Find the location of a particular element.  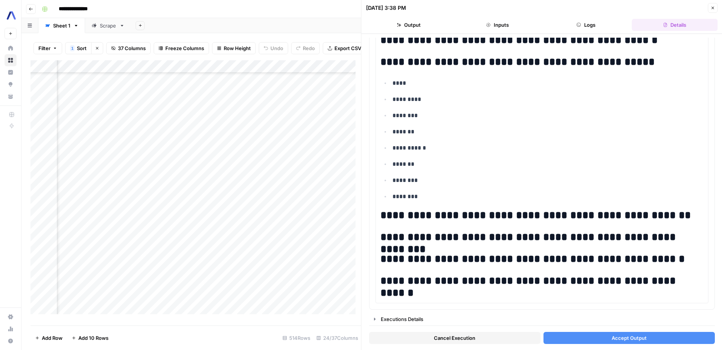

a: Usage is located at coordinates (11, 329).